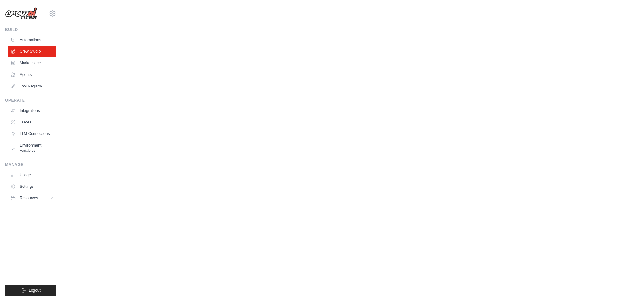 The width and height of the screenshot is (644, 301). Describe the element at coordinates (32, 134) in the screenshot. I see `a: LLM Connections` at that location.